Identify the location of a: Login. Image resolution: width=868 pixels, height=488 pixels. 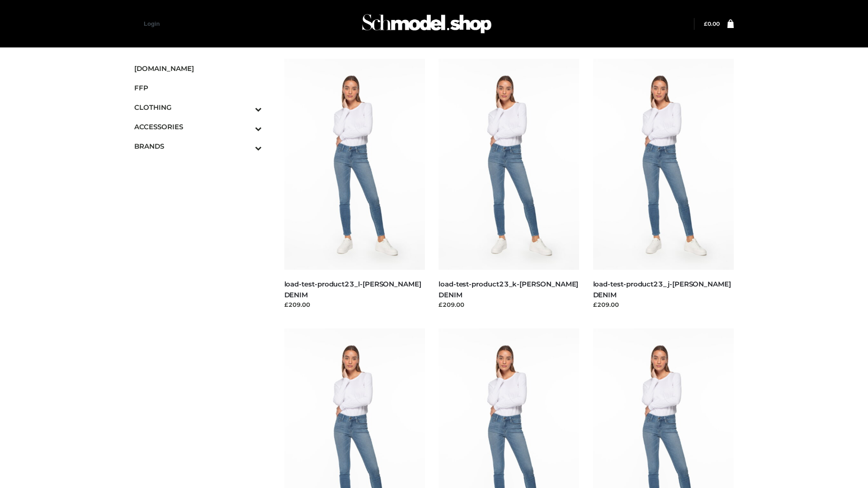
(151, 23).